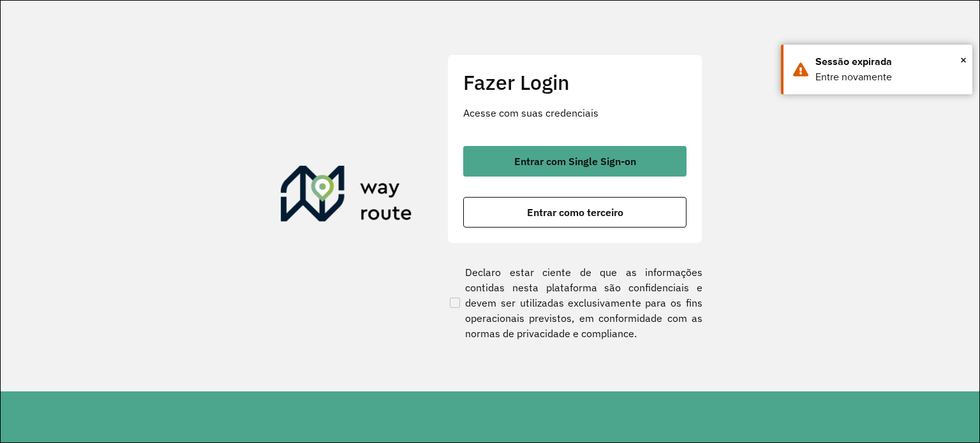 The height and width of the screenshot is (443, 980). I want to click on button: Close, so click(963, 60).